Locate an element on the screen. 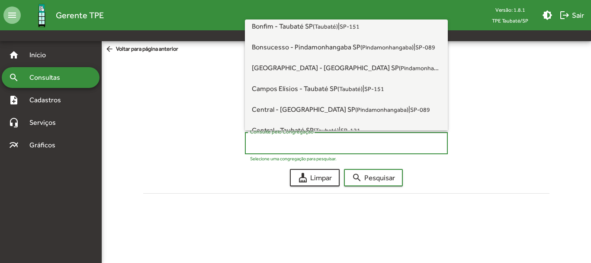 Image resolution: width=591 pixels, height=263 pixels. span: Bonsucesso - Pindamonhangaba SP is located at coordinates (333, 47).